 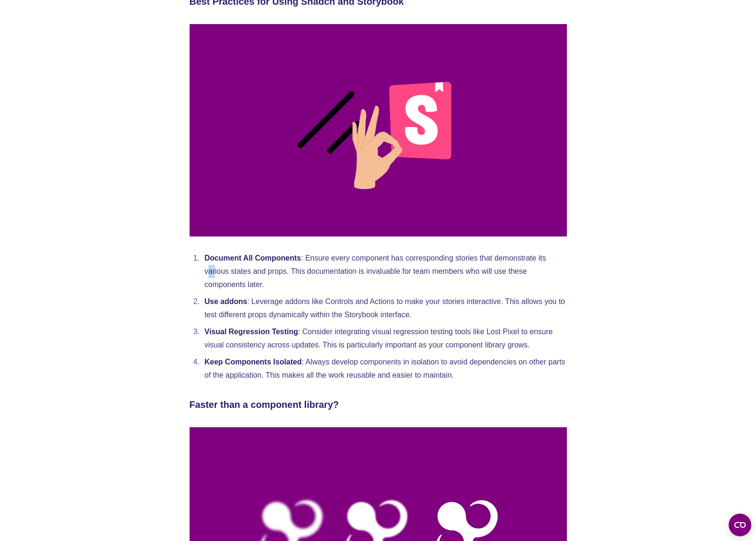 What do you see at coordinates (384, 368) in the screenshot?
I see `li: : Always develop components in isolation to avoid dependencies on other parts of the application....` at bounding box center [384, 368].